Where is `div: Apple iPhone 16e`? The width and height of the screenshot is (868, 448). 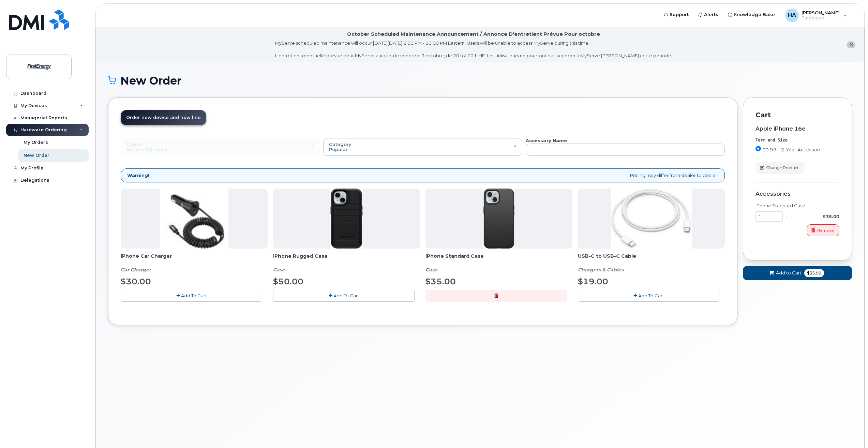
div: Apple iPhone 16e is located at coordinates (797, 129).